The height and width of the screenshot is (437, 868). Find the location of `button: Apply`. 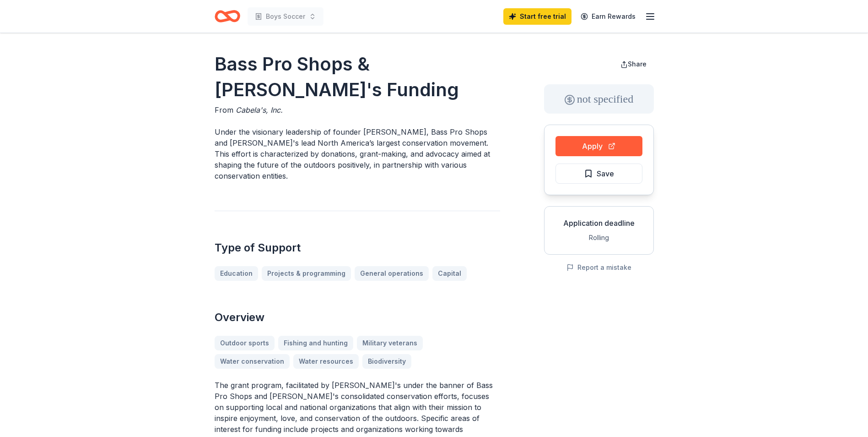

button: Apply is located at coordinates (599, 146).